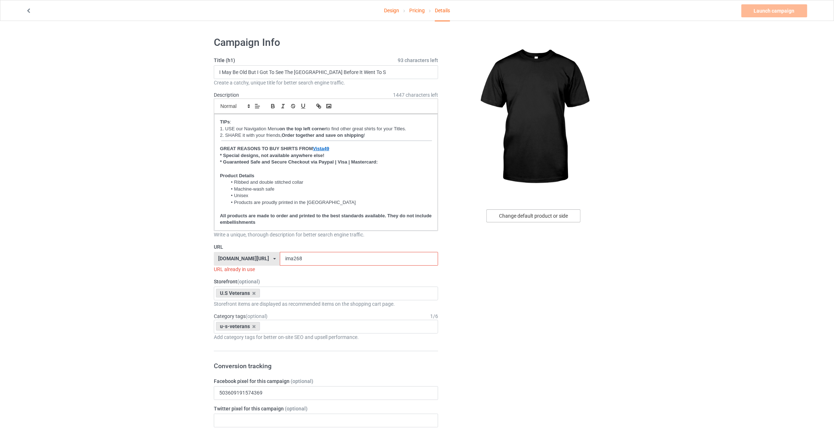  What do you see at coordinates (237, 175) in the screenshot?
I see `strong: Product Details` at bounding box center [237, 175].